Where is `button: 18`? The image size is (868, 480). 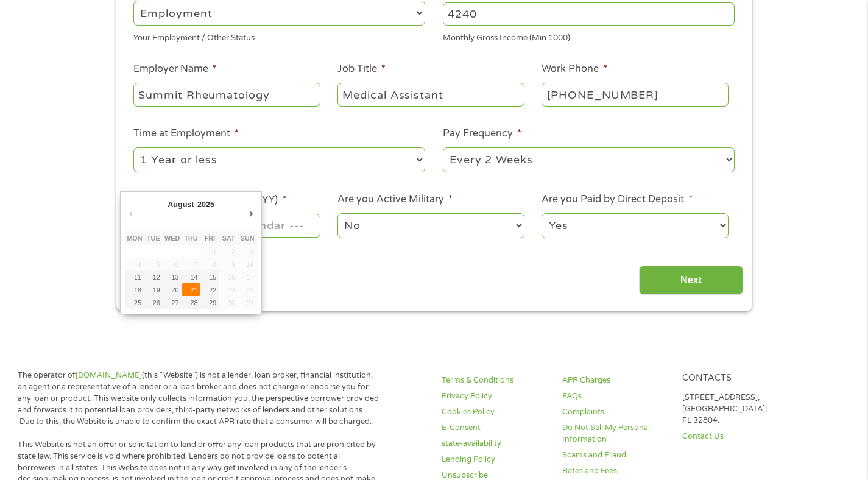
button: 18 is located at coordinates (134, 289).